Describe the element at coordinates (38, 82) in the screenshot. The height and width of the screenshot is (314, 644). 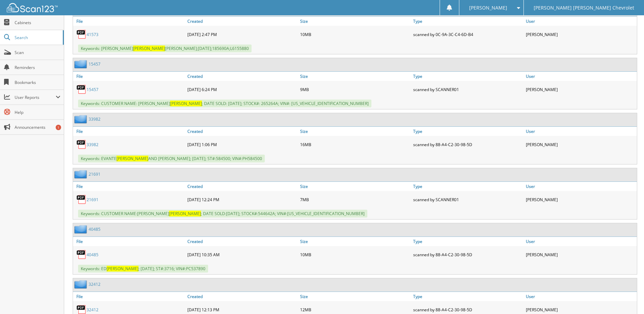
I see `span: Bookmarks` at that location.